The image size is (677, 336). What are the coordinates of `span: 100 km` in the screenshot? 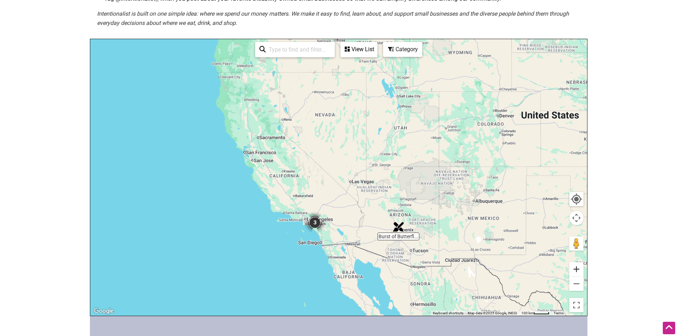 It's located at (528, 313).